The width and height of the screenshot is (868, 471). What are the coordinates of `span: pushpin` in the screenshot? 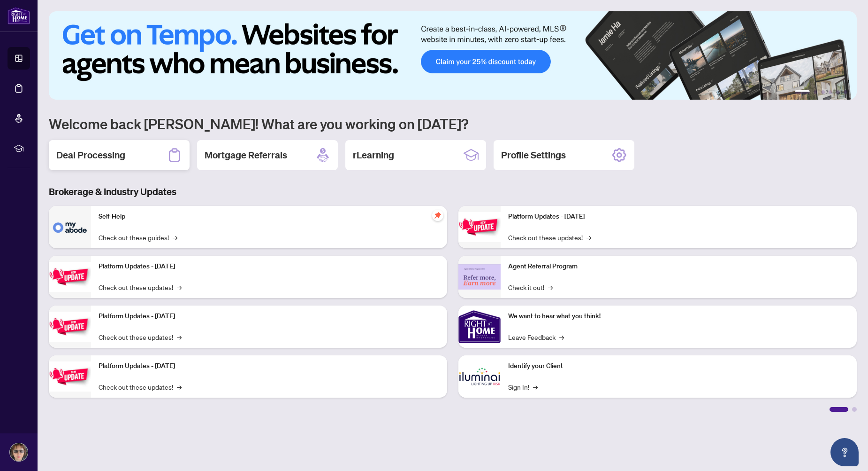 It's located at (437, 215).